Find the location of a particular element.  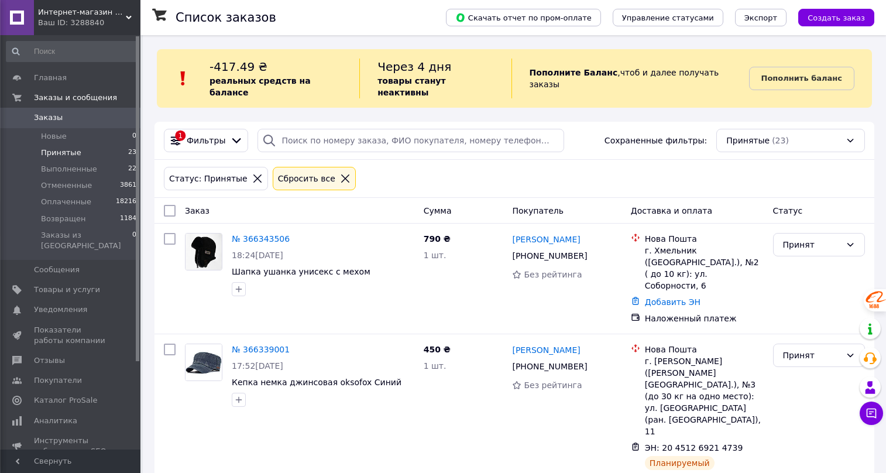

div: Планируемый is located at coordinates (679, 463).